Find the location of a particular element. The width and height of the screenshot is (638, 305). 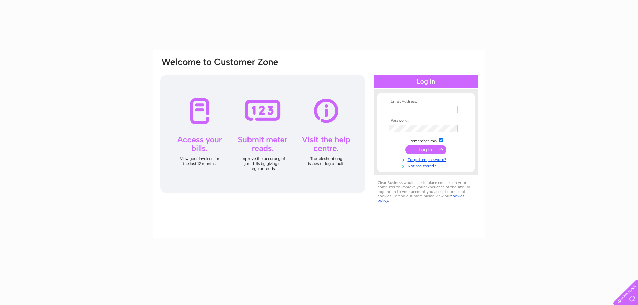

th: Email Address: is located at coordinates (426, 102).